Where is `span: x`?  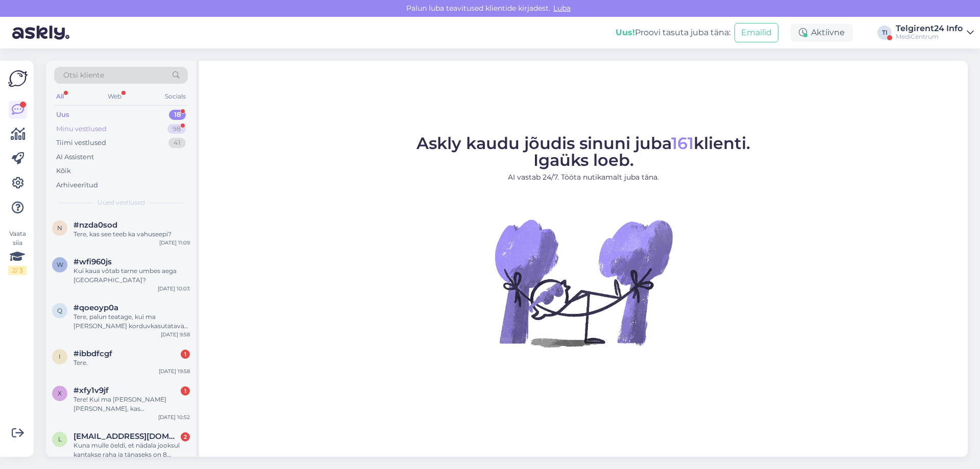
span: x is located at coordinates (59, 392).